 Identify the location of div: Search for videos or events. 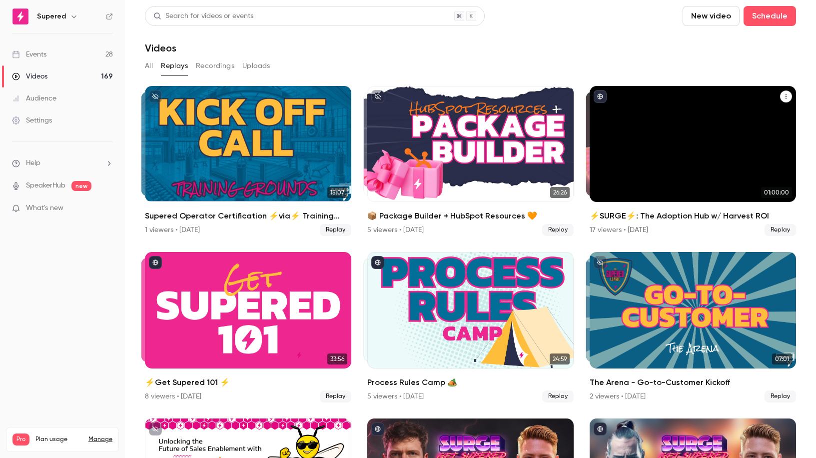
(203, 16).